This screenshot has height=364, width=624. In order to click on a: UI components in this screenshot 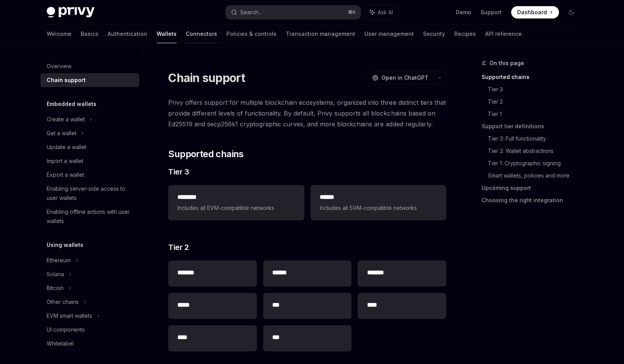, I will do `click(90, 330)`.